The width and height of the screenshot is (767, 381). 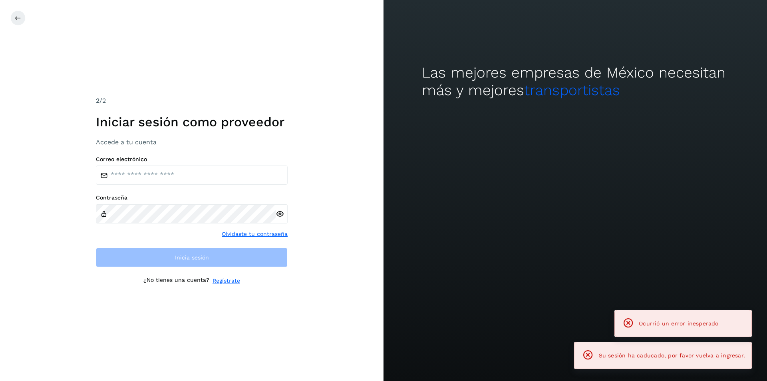 I want to click on h2: Las mejores empresas de México necesitan más y mejores, so click(x=575, y=82).